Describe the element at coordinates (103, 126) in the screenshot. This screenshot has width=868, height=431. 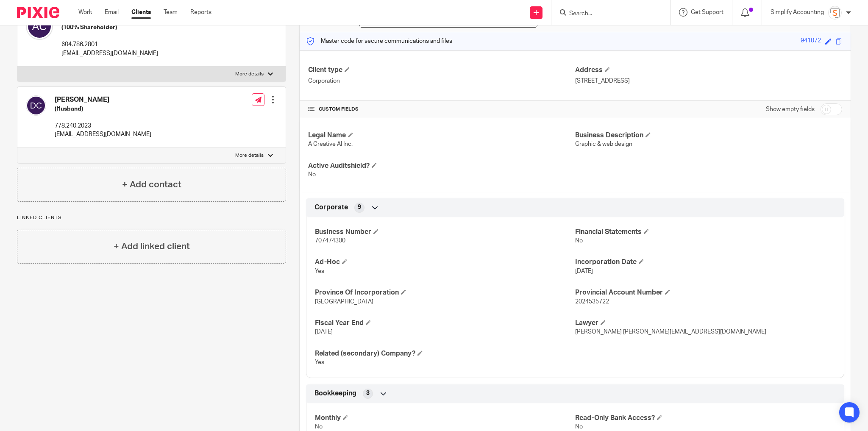
I see `p: 778.240.2023` at that location.